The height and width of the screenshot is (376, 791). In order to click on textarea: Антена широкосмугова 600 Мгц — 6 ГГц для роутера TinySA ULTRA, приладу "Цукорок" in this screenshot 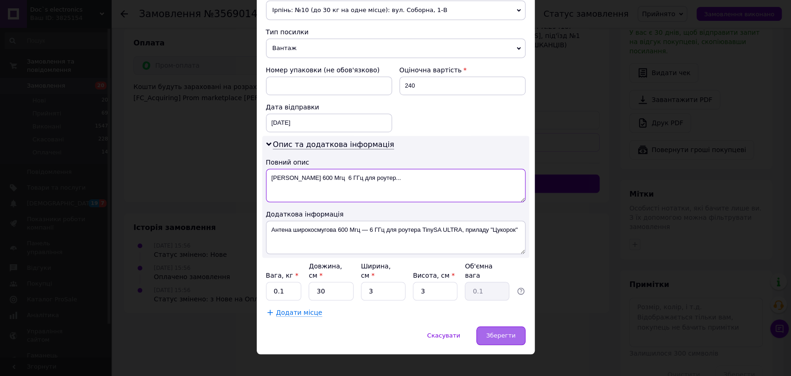, I will do `click(396, 237)`.